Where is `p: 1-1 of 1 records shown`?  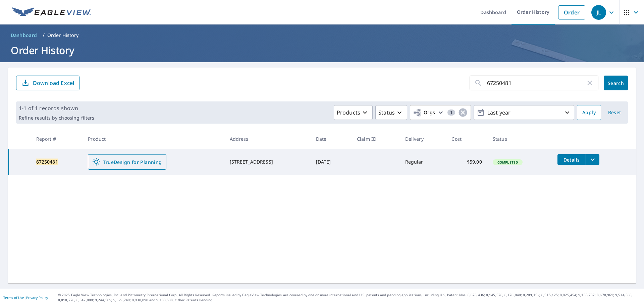 p: 1-1 of 1 records shown is located at coordinates (56, 108).